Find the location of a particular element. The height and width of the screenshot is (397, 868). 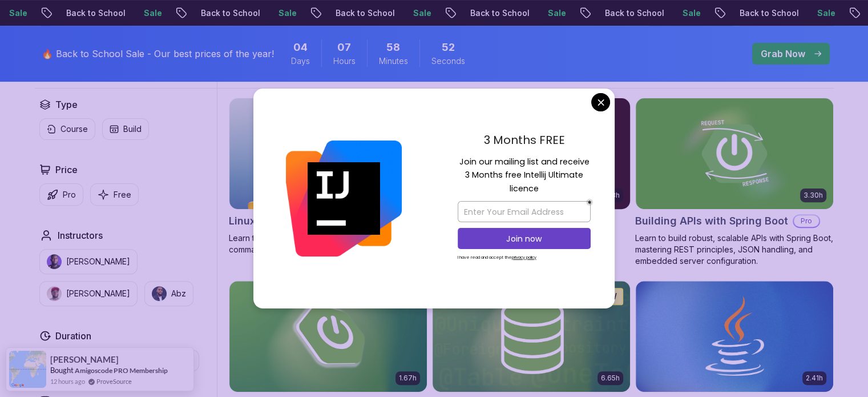

img: Java for Beginners card is located at coordinates (734, 336).